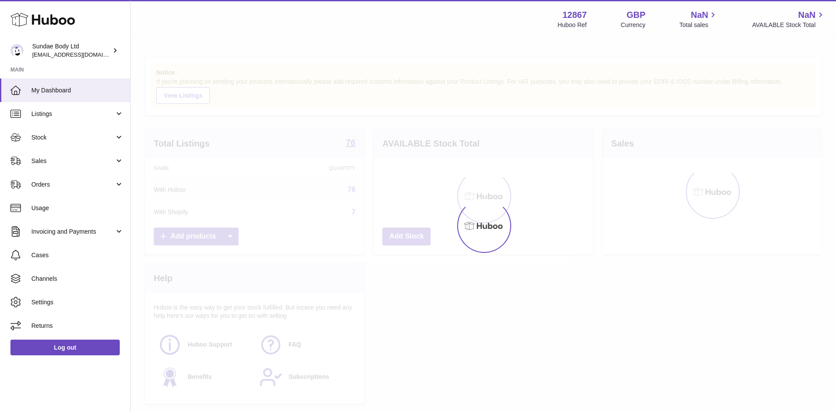 This screenshot has width=836, height=412. I want to click on div: Sundae Body Ltd, so click(71, 51).